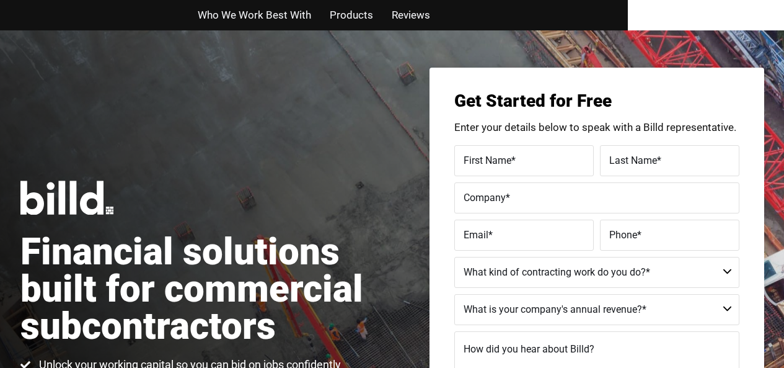 The image size is (784, 368). I want to click on span: First Name, so click(487, 159).